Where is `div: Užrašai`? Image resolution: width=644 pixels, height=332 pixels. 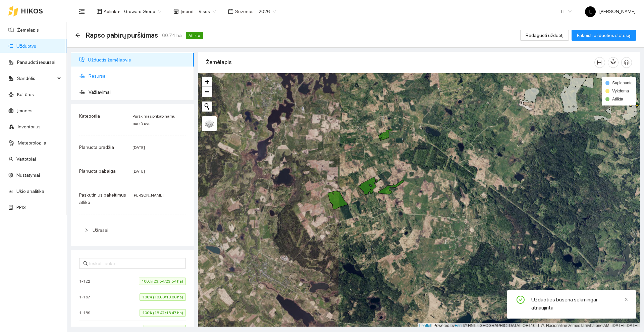
div: Užrašai is located at coordinates (132, 230).